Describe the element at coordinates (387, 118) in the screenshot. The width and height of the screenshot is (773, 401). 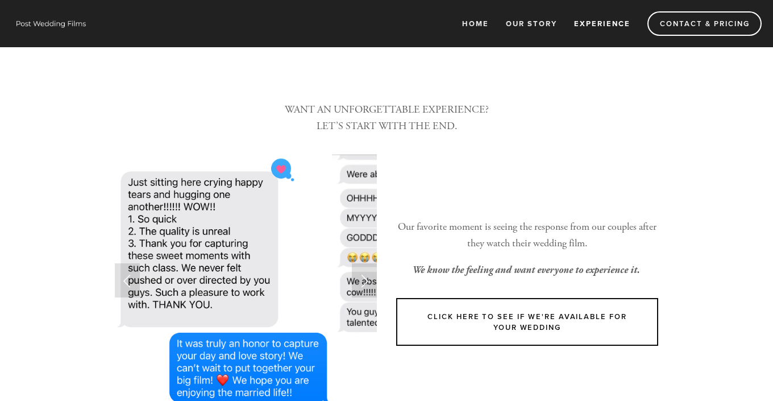
I see `p: WANT AN UNFORGETTABLE EXPERIENCE? LET’S START WITH THE END.` at that location.